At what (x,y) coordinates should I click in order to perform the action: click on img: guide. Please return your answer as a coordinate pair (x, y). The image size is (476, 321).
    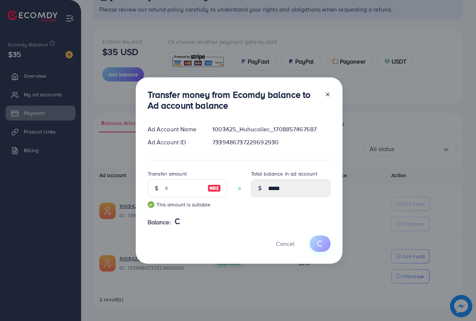
    Looking at the image, I should click on (151, 205).